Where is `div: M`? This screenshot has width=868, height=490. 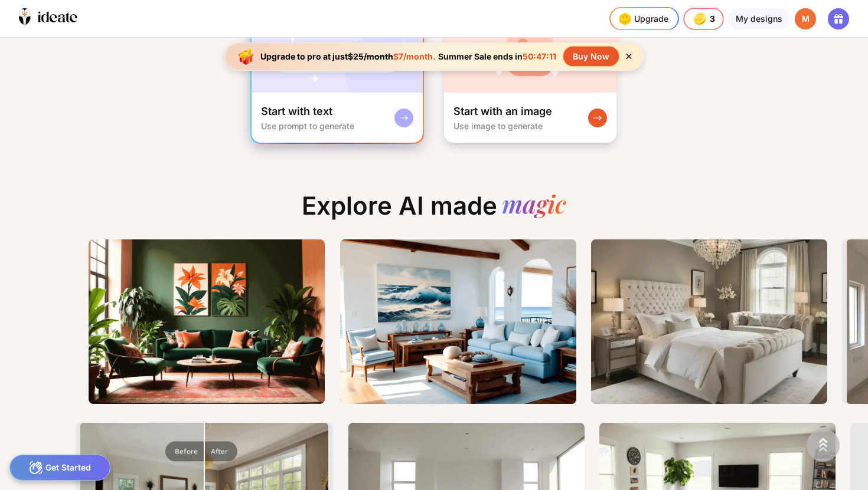 div: M is located at coordinates (805, 19).